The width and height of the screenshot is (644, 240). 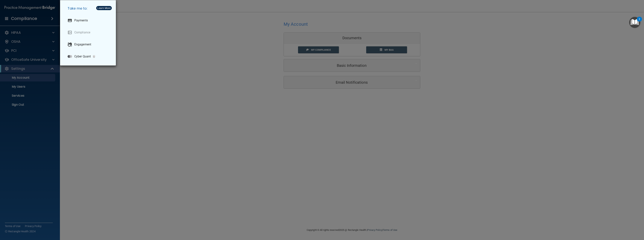 What do you see at coordinates (104, 8) in the screenshot?
I see `button: Learn More` at bounding box center [104, 8].